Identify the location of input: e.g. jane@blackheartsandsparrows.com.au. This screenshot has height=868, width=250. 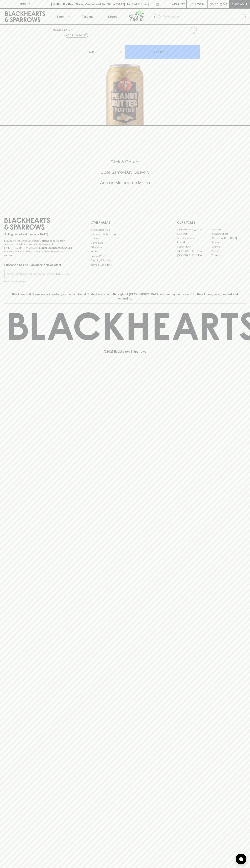
(31, 274).